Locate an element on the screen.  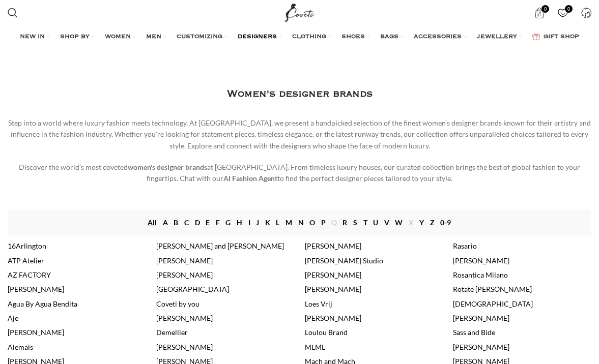
a: Sass and Bide is located at coordinates (473, 332).